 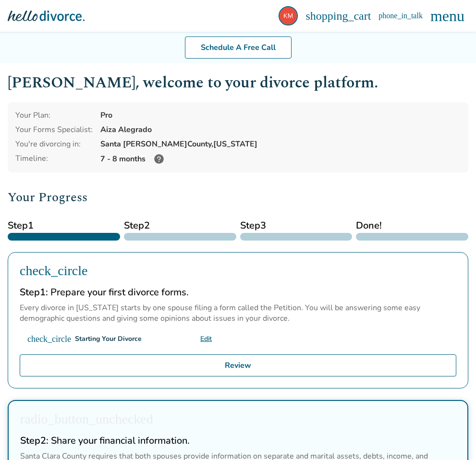 What do you see at coordinates (73, 341) in the screenshot?
I see `div: Starting Your Divorce` at bounding box center [73, 341].